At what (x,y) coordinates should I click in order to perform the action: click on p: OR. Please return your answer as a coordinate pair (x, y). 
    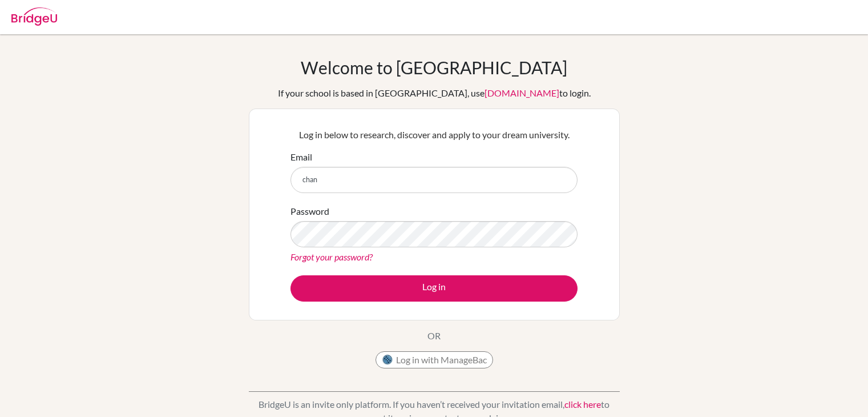
    Looking at the image, I should click on (434, 336).